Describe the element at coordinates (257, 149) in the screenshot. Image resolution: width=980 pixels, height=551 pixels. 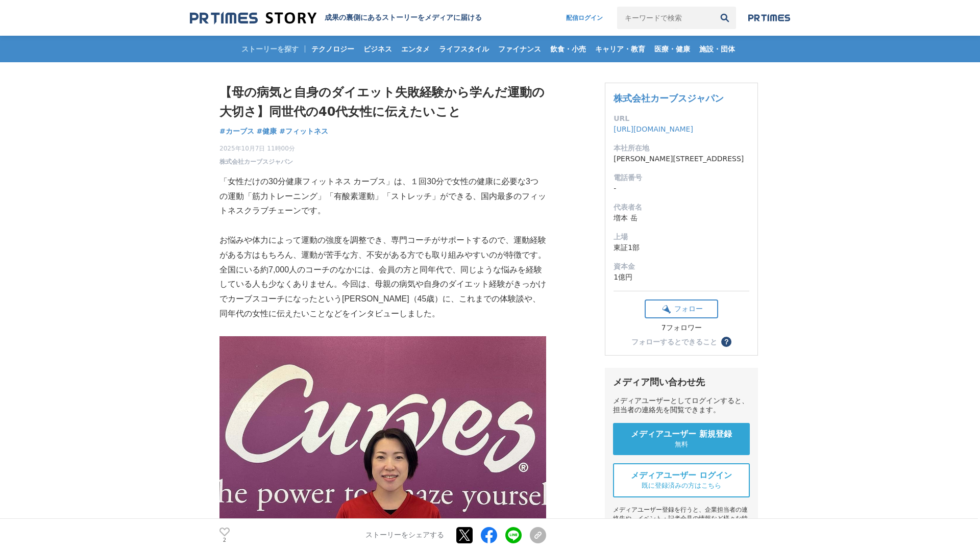
I see `span: 2025年10月7日 11時00分` at that location.